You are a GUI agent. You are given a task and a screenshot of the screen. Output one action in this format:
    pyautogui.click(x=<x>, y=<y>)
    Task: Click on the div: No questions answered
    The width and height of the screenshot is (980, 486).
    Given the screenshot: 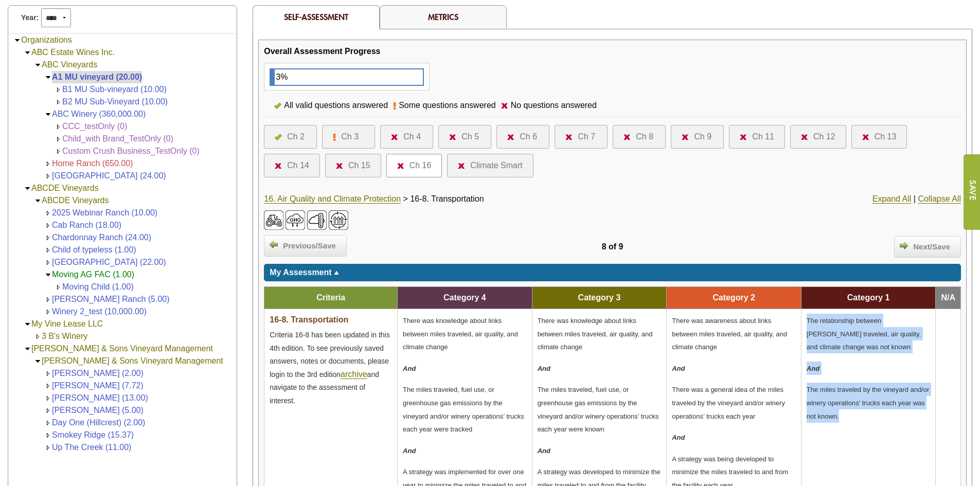 What is the action you would take?
    pyautogui.click(x=555, y=106)
    